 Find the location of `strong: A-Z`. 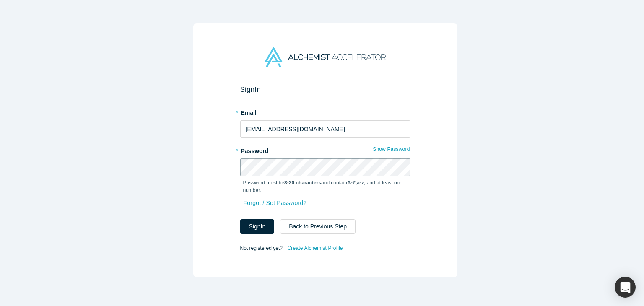

strong: A-Z is located at coordinates (351, 182).